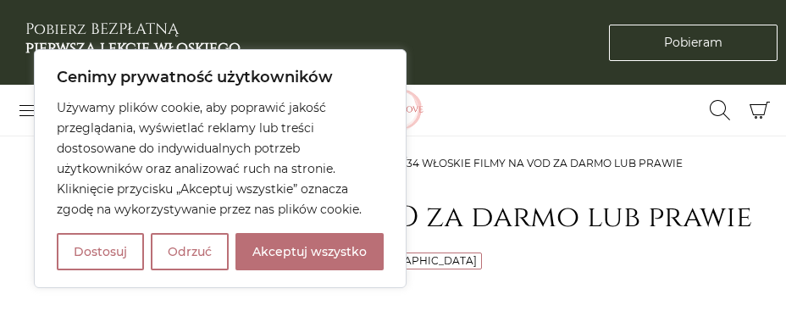 Image resolution: width=786 pixels, height=322 pixels. Describe the element at coordinates (393, 218) in the screenshot. I see `h1: 34 włoskie filmy na VOD za darmo lub prawie` at that location.